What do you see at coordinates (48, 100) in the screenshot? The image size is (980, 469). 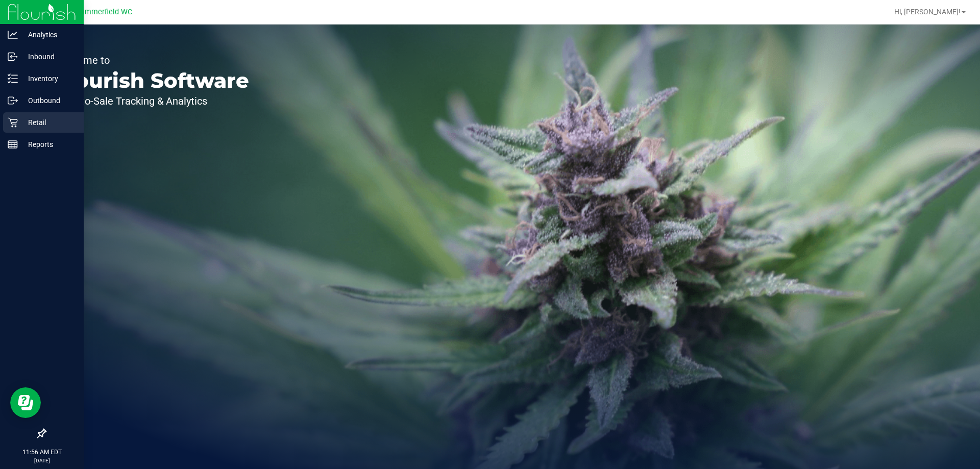 I see `p: Outbound` at bounding box center [48, 100].